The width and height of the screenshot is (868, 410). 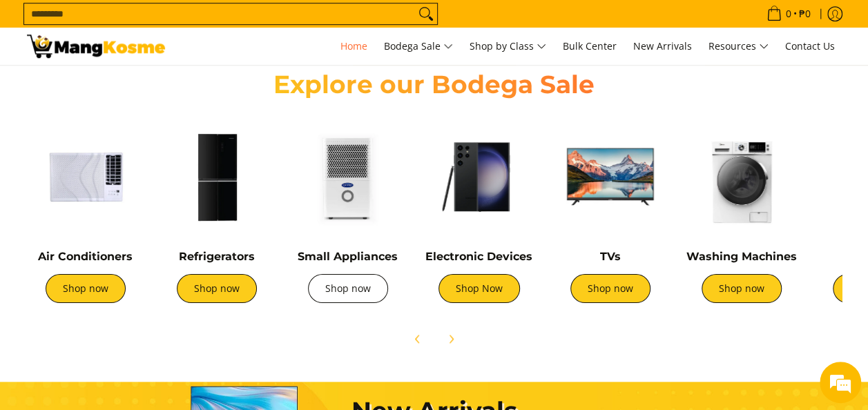 I want to click on h2: Explore our Bodega Sale, so click(x=434, y=84).